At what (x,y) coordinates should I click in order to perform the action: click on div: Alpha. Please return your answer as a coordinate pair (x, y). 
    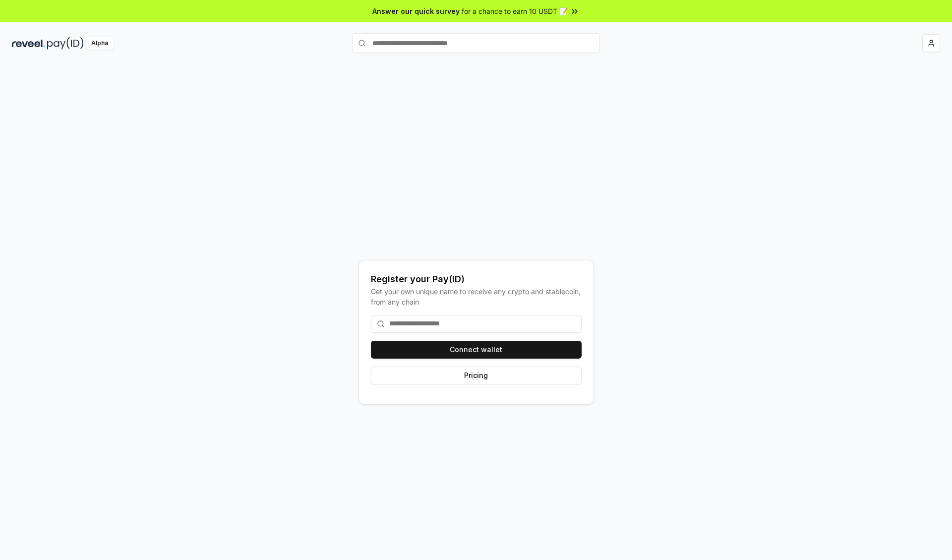
    Looking at the image, I should click on (99, 43).